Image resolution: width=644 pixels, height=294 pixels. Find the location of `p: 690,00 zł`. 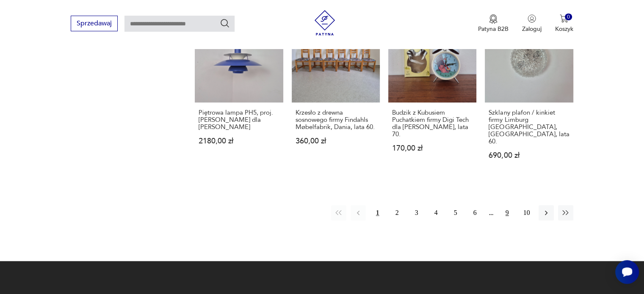

p: 690,00 zł is located at coordinates (529, 155).